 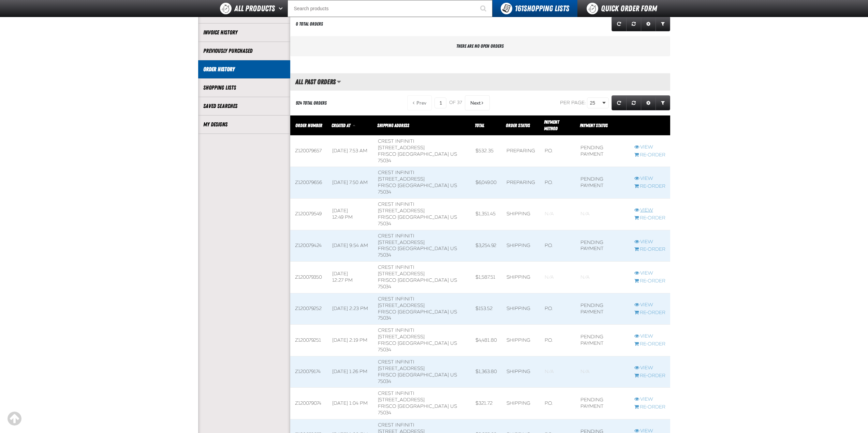 I want to click on span: Created At, so click(x=340, y=125).